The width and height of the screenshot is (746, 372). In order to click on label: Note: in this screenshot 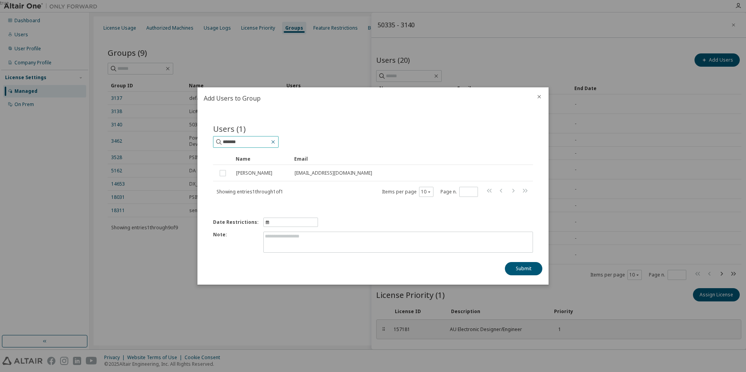, I will do `click(236, 242)`.